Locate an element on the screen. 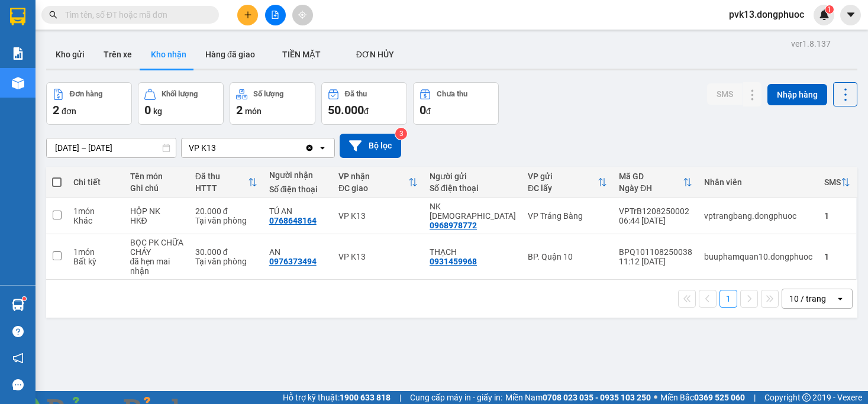 This screenshot has height=404, width=868. div: Khối lượng is located at coordinates (179, 94).